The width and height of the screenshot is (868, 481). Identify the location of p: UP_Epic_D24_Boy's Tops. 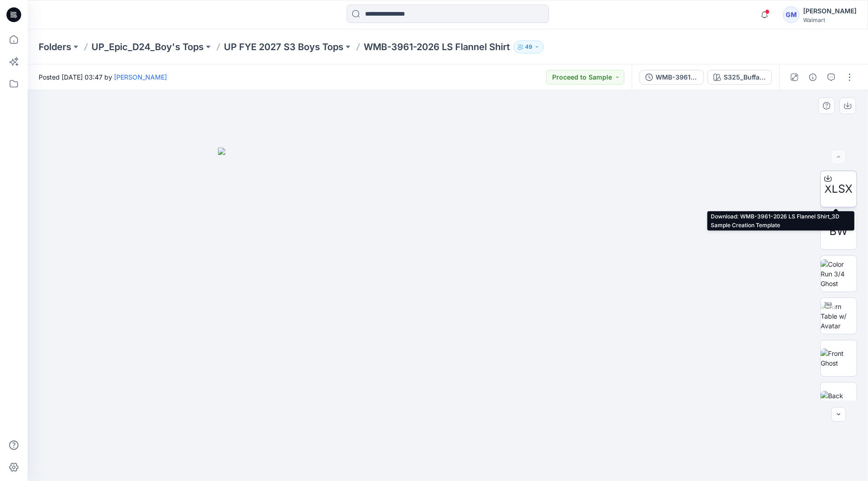
(147, 47).